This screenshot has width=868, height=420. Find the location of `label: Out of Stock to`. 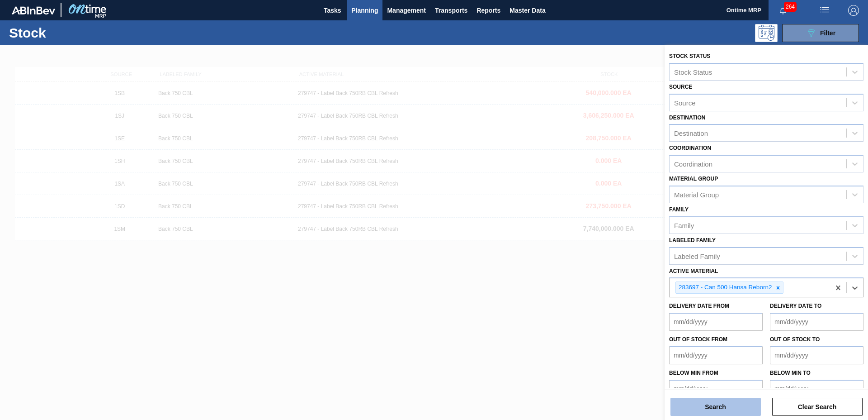

label: Out of Stock to is located at coordinates (795, 340).